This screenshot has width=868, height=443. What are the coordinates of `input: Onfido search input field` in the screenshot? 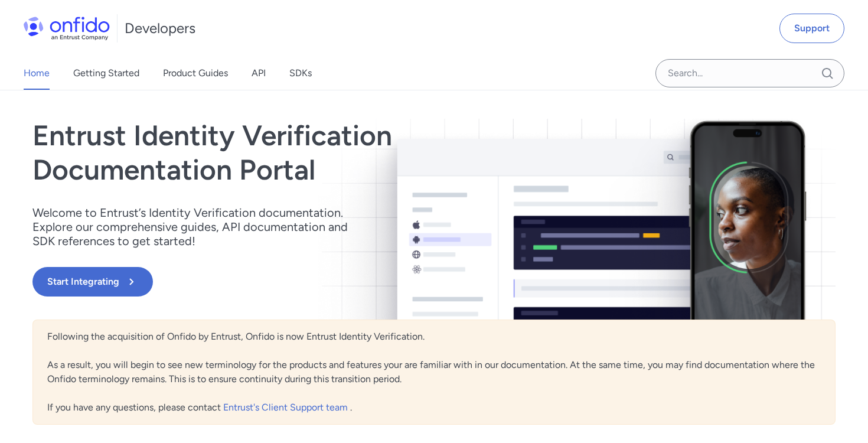 It's located at (750, 73).